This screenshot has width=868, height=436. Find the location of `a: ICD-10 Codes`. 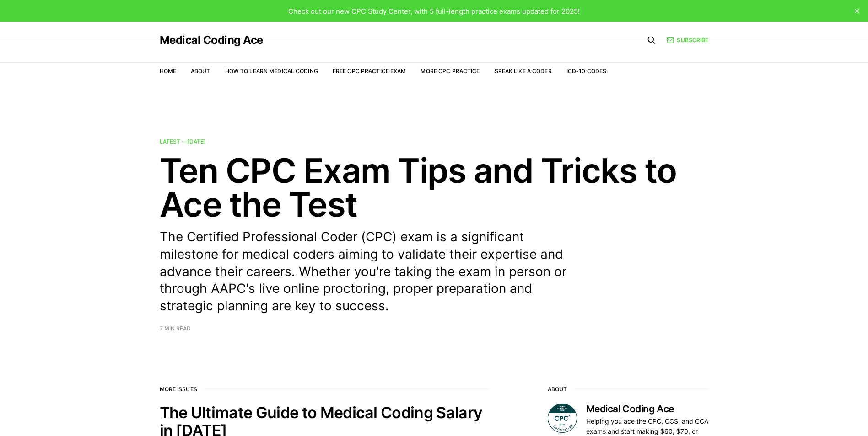

a: ICD-10 Codes is located at coordinates (586, 71).